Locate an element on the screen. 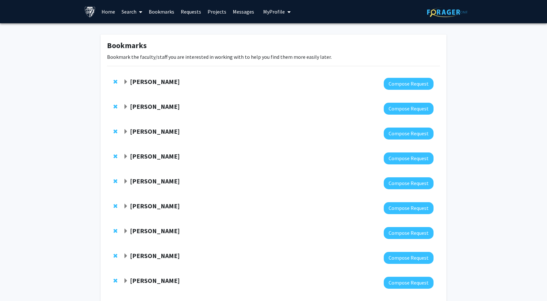 The image size is (547, 301). span: Expand Shinuo Weng Bookmark is located at coordinates (126, 232).